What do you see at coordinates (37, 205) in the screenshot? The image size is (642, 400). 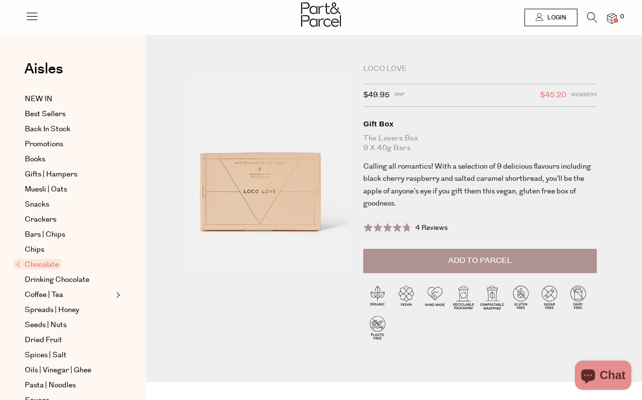 I see `span: Snacks` at bounding box center [37, 205].